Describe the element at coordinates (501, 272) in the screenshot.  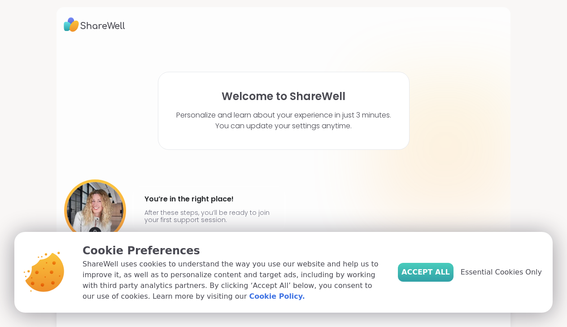
I see `span: Essential Cookies Only` at that location.